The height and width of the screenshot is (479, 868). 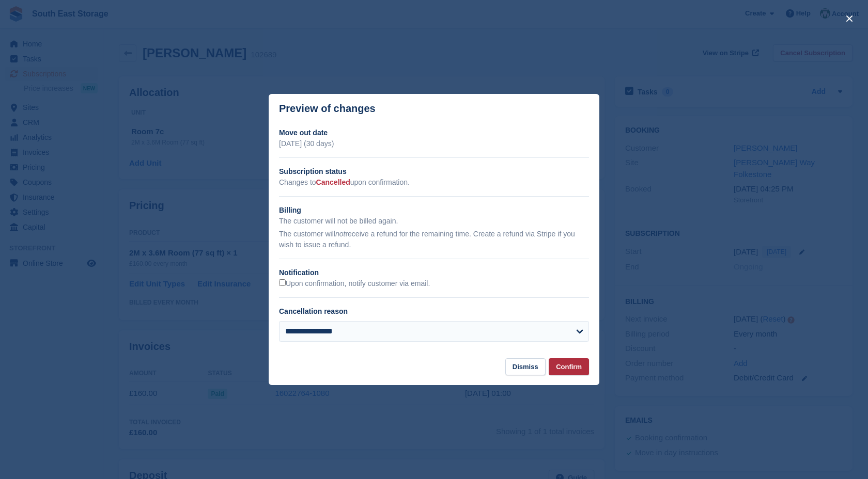 I want to click on h2: Subscription status, so click(x=434, y=171).